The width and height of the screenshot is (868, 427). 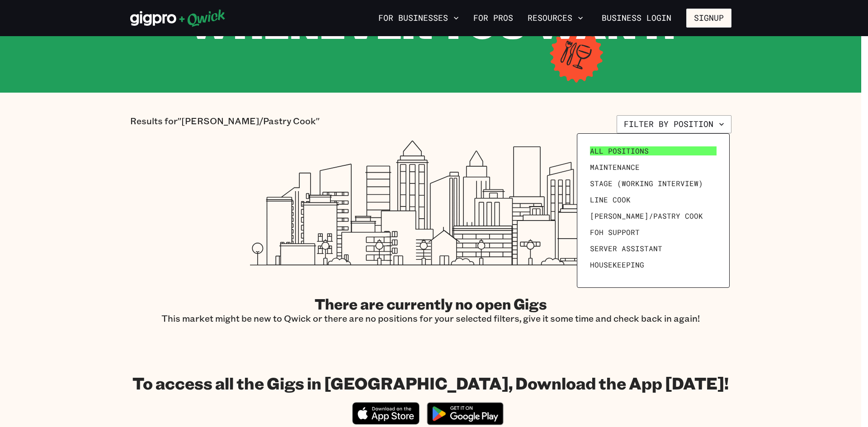 I want to click on span: FOH Support, so click(x=615, y=232).